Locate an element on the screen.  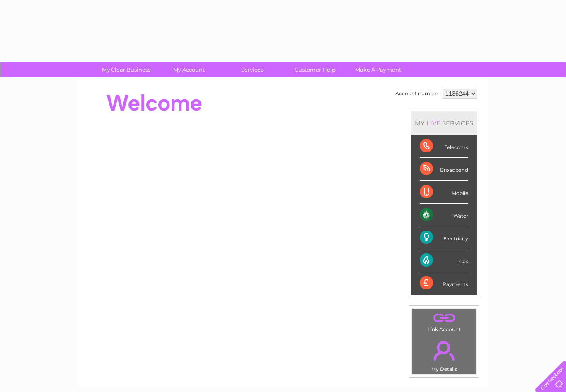
a: My Account is located at coordinates (189, 70).